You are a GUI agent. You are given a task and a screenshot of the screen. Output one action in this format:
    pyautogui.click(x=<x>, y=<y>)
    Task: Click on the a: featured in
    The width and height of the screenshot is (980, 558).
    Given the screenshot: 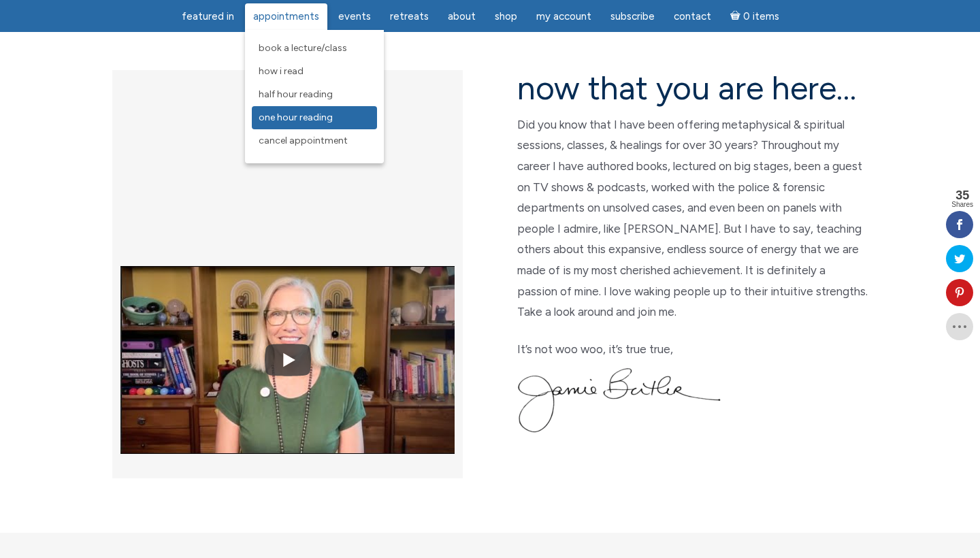 What is the action you would take?
    pyautogui.click(x=207, y=16)
    